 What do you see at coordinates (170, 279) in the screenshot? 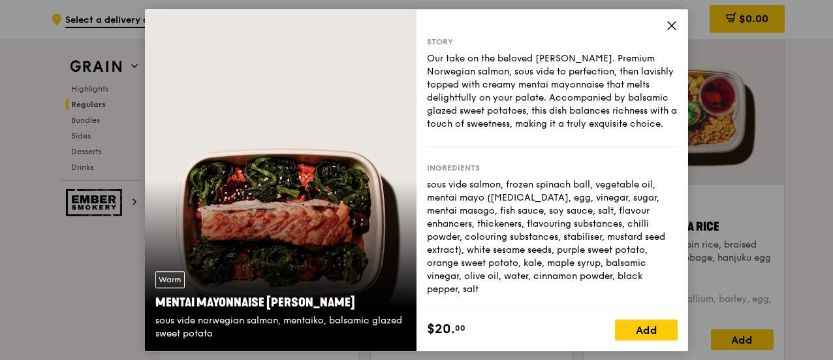
I see `div: Warm` at bounding box center [170, 279].